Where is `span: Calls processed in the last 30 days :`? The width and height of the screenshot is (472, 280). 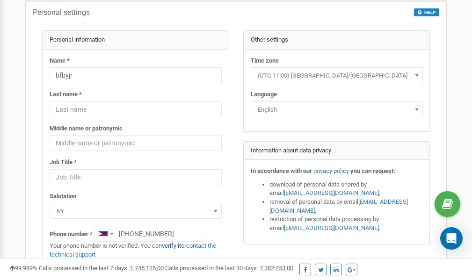
span: Calls processed in the last 30 days : is located at coordinates (229, 268).